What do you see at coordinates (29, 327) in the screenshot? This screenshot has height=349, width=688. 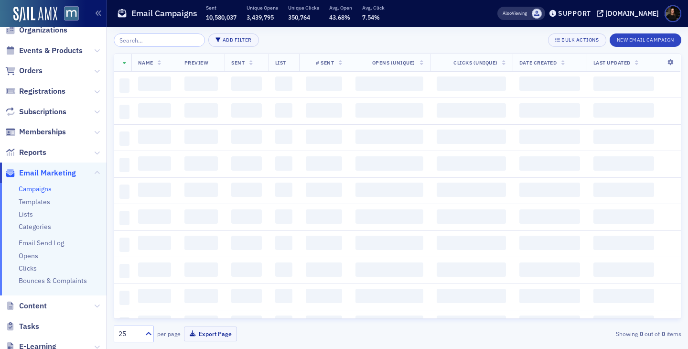 I see `span: Tasks` at bounding box center [29, 327].